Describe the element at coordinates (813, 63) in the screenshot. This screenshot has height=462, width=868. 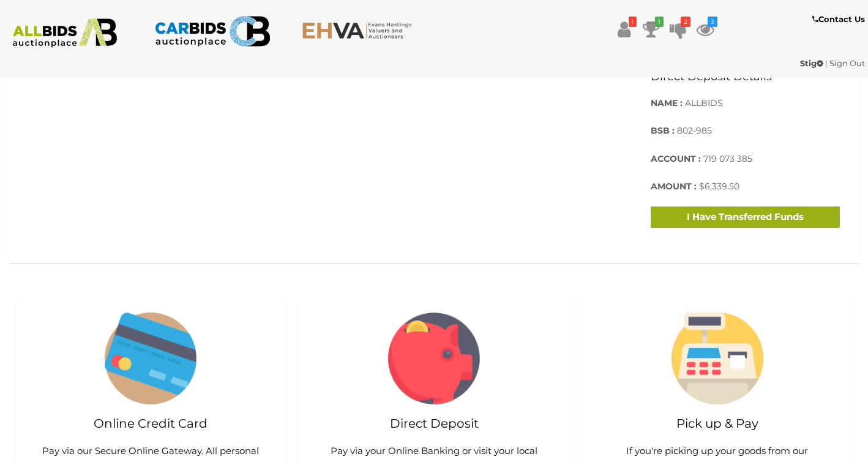
I see `a: Stig` at that location.